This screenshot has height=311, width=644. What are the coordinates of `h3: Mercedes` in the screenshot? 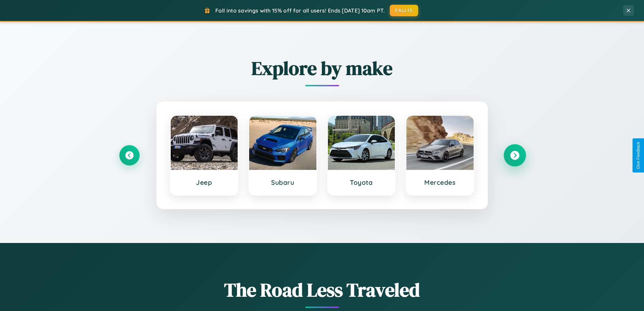 It's located at (439, 182).